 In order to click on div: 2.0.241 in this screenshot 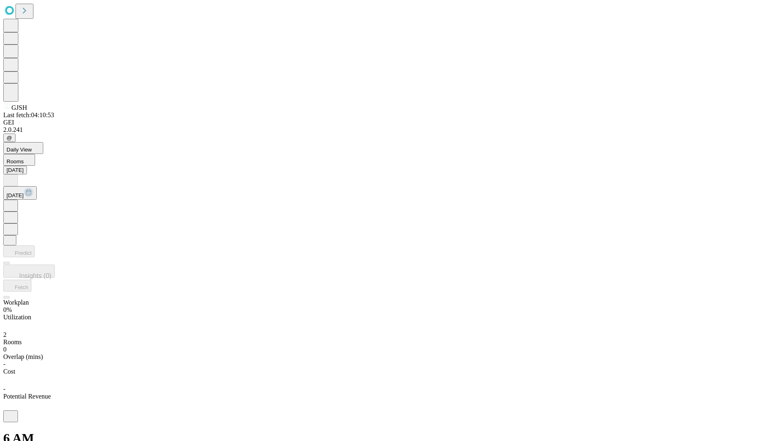, I will do `click(392, 130)`.